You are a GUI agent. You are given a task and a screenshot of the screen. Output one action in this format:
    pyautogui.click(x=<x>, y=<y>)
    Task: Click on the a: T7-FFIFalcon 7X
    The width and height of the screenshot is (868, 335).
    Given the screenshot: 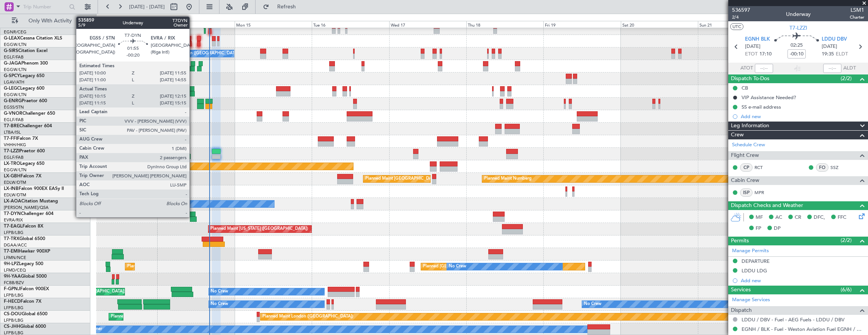 What is the action you would take?
    pyautogui.click(x=21, y=139)
    